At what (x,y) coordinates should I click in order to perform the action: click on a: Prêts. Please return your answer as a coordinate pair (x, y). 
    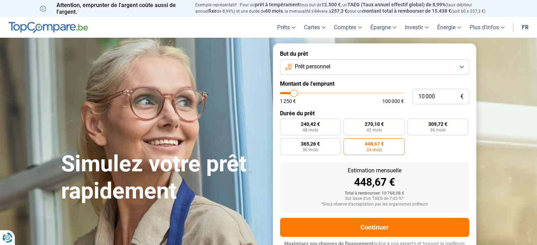
    Looking at the image, I should click on (286, 27).